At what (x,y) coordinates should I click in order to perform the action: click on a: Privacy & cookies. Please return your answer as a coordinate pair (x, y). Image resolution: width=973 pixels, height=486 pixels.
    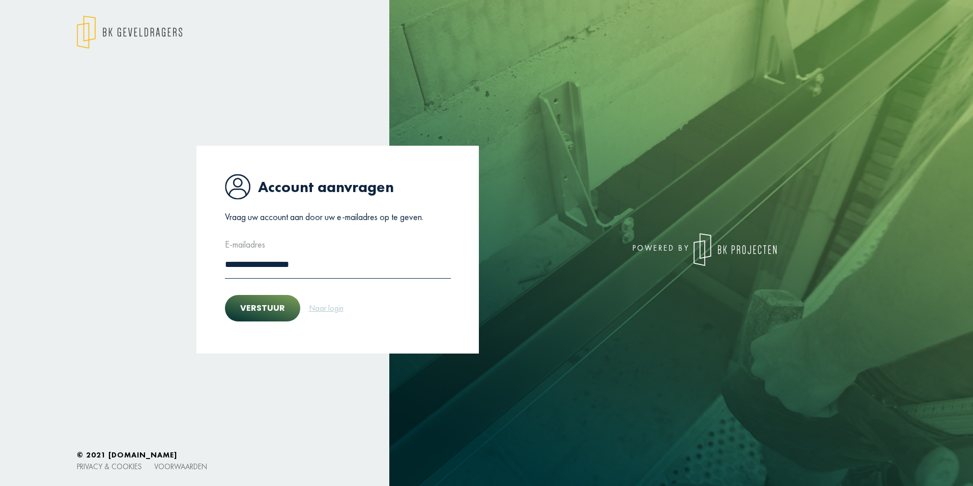
    Looking at the image, I should click on (109, 466).